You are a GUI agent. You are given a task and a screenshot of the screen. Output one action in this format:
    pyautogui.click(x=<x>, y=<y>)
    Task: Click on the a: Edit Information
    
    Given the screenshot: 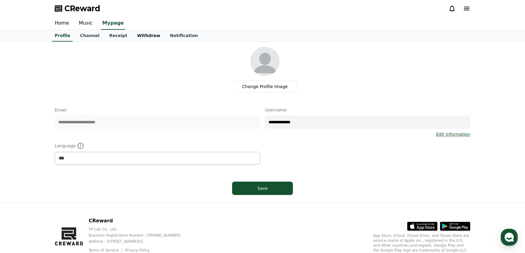 What is the action you would take?
    pyautogui.click(x=453, y=134)
    